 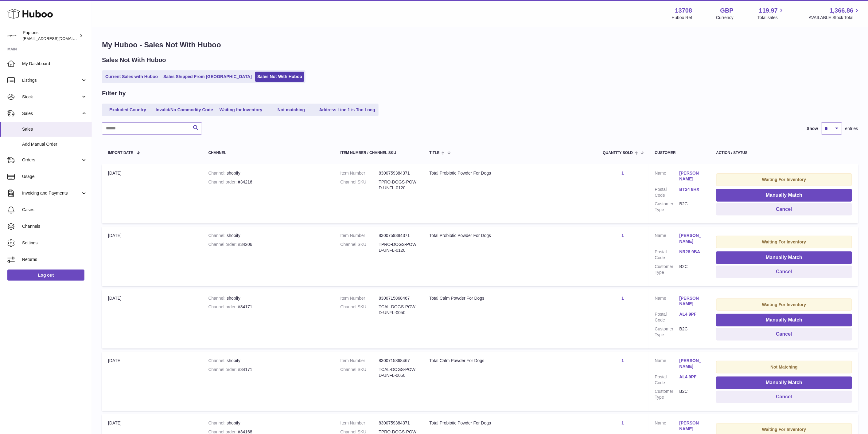 What do you see at coordinates (835, 13) in the screenshot?
I see `a: 1,366.86 AVAILABLE Stock Total` at bounding box center [835, 13].